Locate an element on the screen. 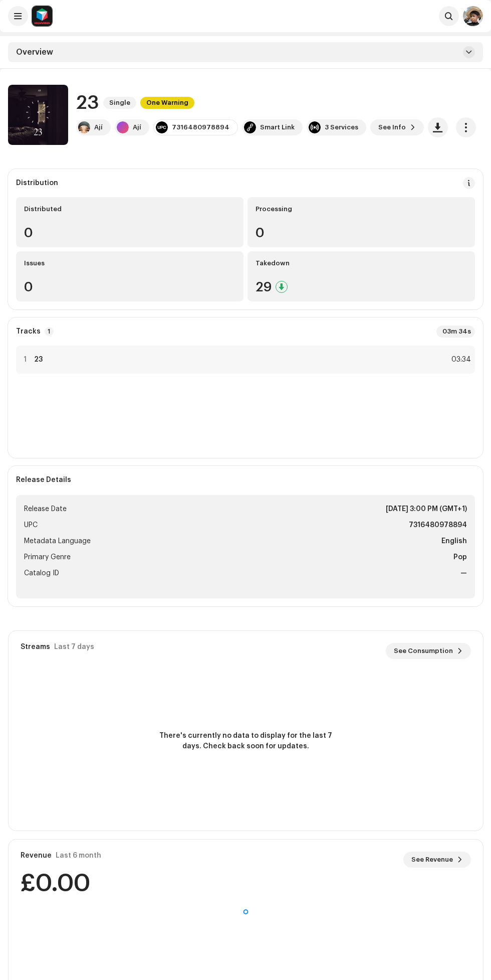  span: Overview is located at coordinates (34, 52).